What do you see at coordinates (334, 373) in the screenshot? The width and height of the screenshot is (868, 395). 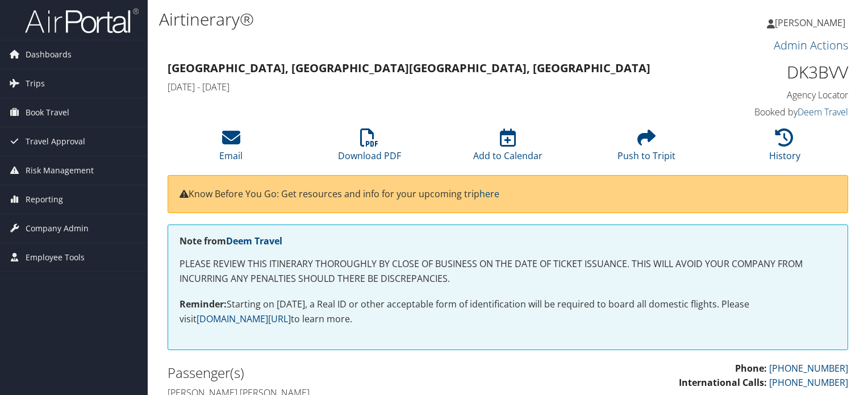 I see `h2: Passenger(s)` at bounding box center [334, 373].